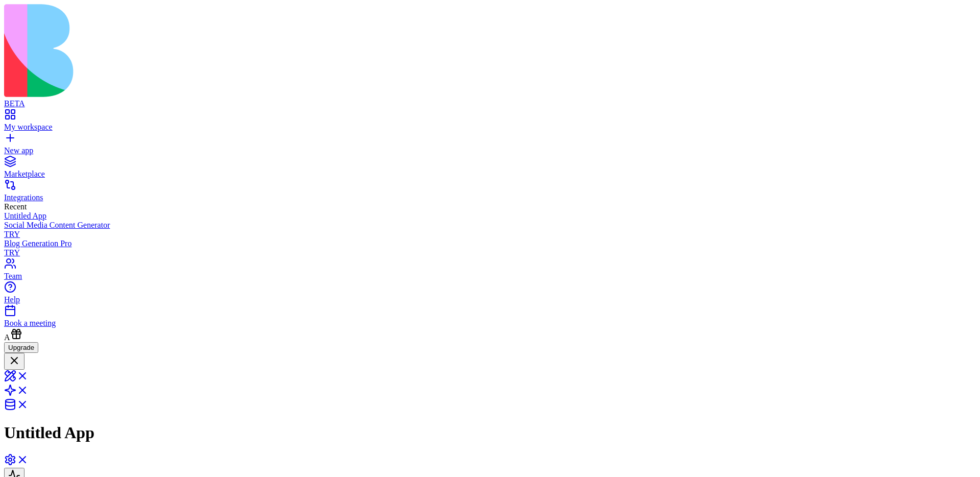  I want to click on div: Team, so click(490, 276).